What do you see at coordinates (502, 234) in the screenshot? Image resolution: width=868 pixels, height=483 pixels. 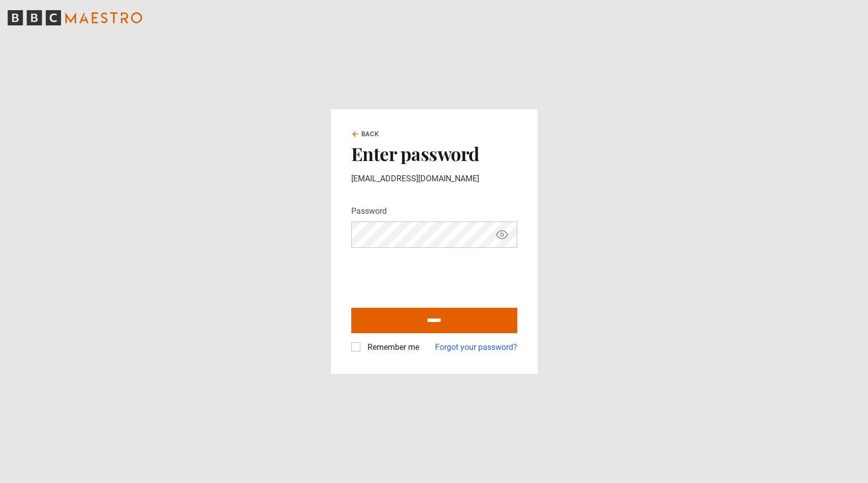 I see `button: Show password` at bounding box center [502, 234].